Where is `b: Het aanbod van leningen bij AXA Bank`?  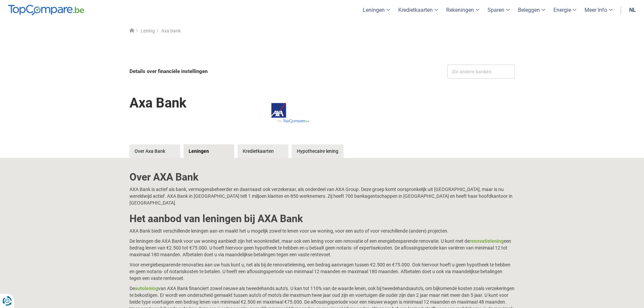 b: Het aanbod van leningen bij AXA Bank is located at coordinates (216, 218).